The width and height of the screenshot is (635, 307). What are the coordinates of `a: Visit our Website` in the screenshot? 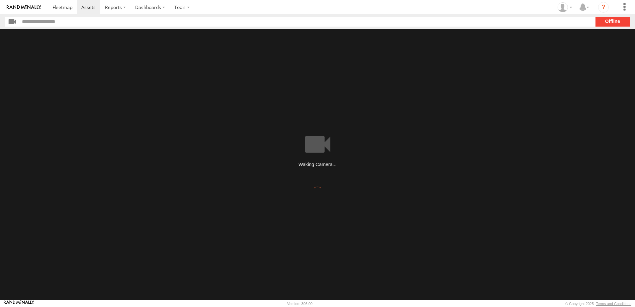 It's located at (19, 304).